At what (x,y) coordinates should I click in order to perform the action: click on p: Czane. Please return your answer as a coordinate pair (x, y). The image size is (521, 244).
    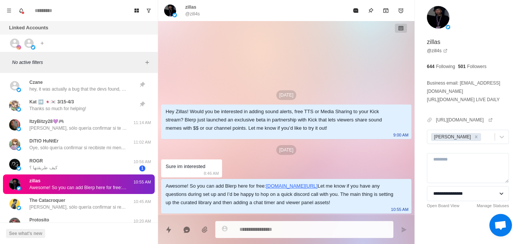
    Looking at the image, I should click on (36, 82).